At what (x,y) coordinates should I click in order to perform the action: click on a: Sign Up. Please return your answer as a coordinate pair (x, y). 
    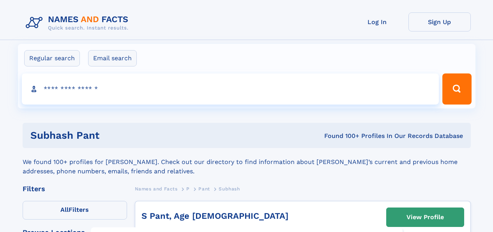
    Looking at the image, I should click on (439, 22).